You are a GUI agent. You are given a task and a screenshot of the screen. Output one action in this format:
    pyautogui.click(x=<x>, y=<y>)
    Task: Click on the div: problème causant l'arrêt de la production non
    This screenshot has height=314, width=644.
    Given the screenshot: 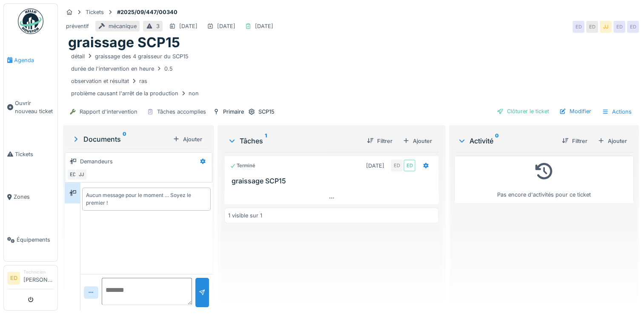 What is the action you would take?
    pyautogui.click(x=135, y=93)
    